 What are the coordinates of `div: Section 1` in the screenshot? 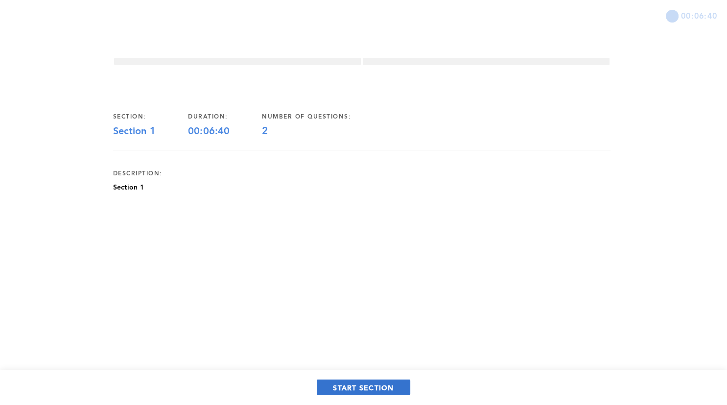 It's located at (151, 132).